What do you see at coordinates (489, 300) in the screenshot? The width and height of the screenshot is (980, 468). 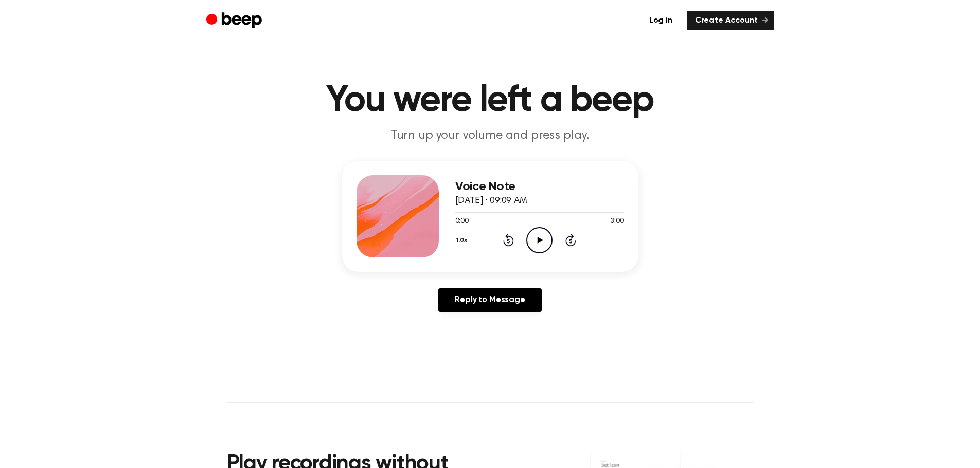 I see `a: Reply to Message` at bounding box center [489, 300].